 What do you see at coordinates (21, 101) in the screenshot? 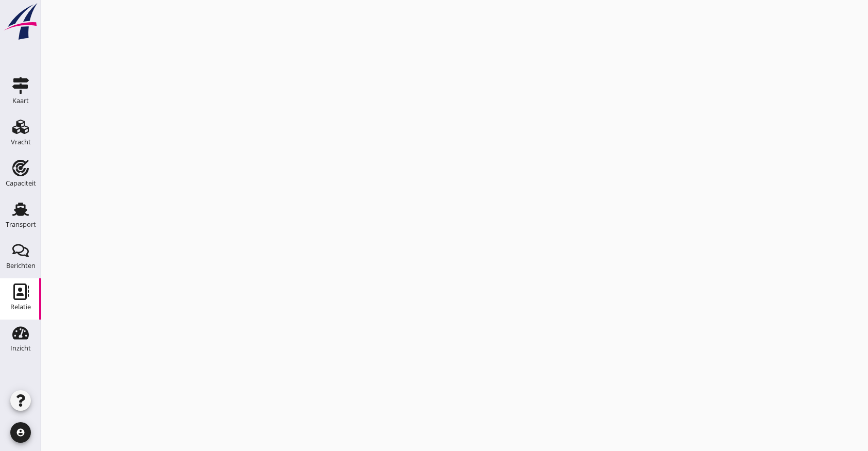
I see `div: Kaart` at bounding box center [21, 101].